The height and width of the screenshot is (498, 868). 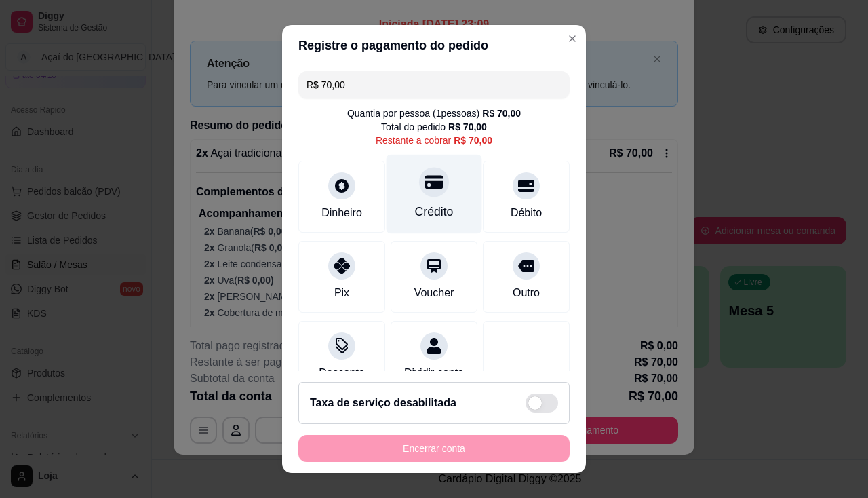 I want to click on div: Dinheiro, so click(x=341, y=213).